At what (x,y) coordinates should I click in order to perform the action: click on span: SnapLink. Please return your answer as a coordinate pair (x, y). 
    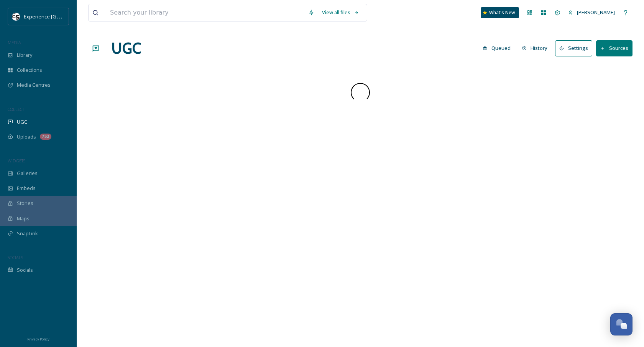
    Looking at the image, I should click on (27, 234).